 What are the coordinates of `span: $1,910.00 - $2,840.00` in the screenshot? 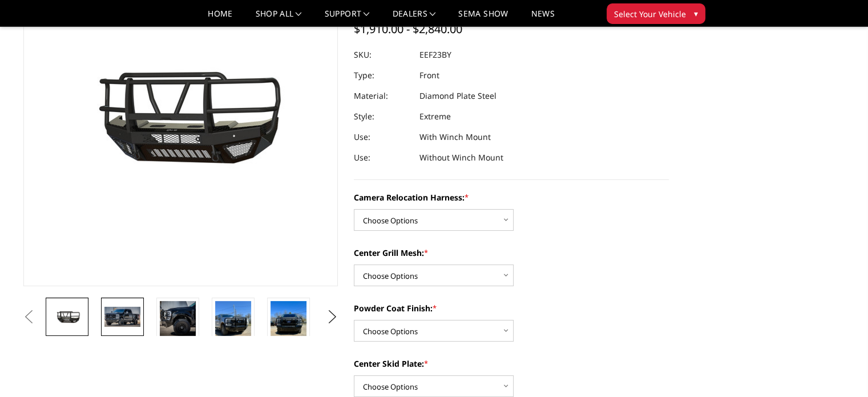 It's located at (408, 29).